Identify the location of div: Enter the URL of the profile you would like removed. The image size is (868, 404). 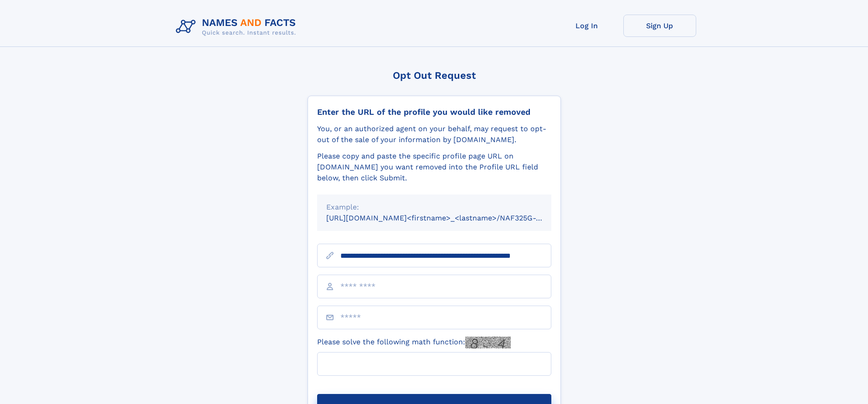
(434, 112).